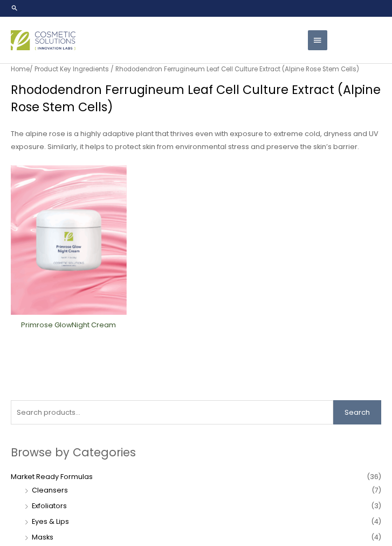 The height and width of the screenshot is (546, 392). I want to click on button: Search, so click(357, 412).